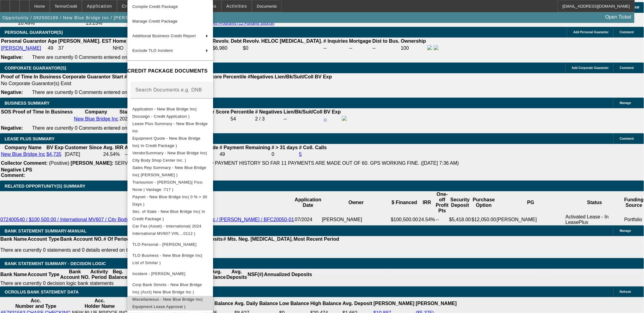 This screenshot has width=644, height=313. Describe the element at coordinates (170, 172) in the screenshot. I see `button: Sales Rep Summary - New Blue Bridge Inc( Hendrix, Miles )` at that location.